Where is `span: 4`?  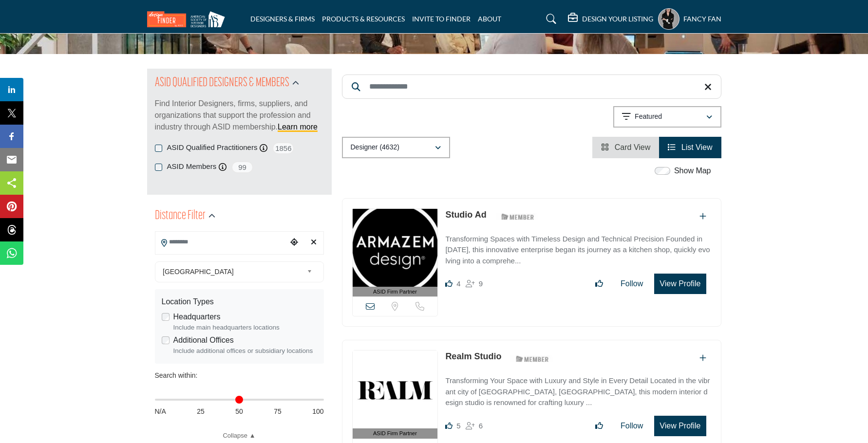 span: 4 is located at coordinates (458, 283).